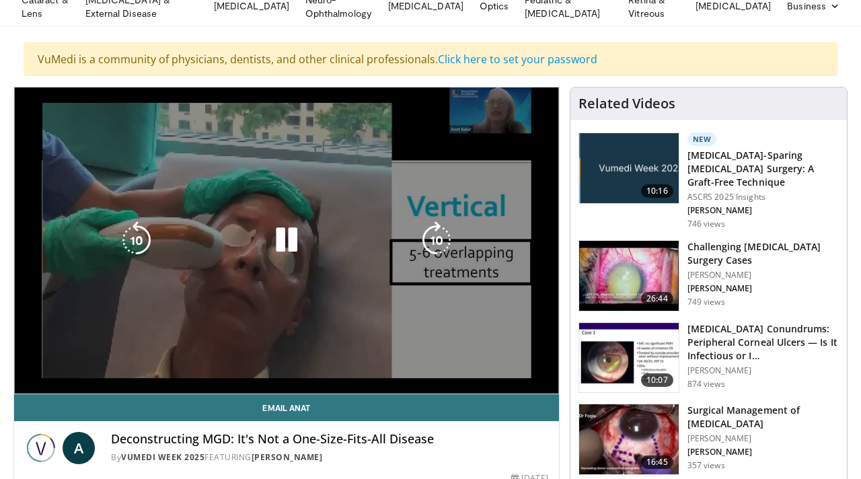 The width and height of the screenshot is (861, 479). I want to click on img: Vumedi Week 2025, so click(41, 448).